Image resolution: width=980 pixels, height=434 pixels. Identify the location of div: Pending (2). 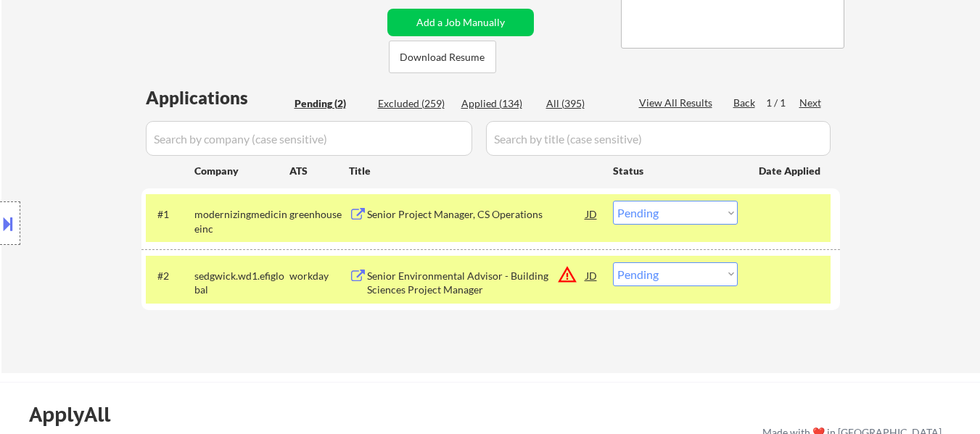
(330, 104).